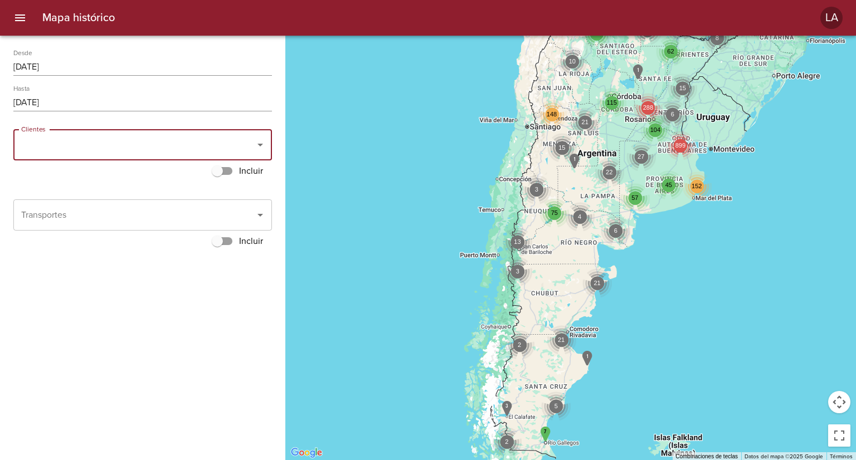 This screenshot has height=460, width=856. What do you see at coordinates (572, 61) in the screenshot?
I see `div: 10` at bounding box center [572, 61].